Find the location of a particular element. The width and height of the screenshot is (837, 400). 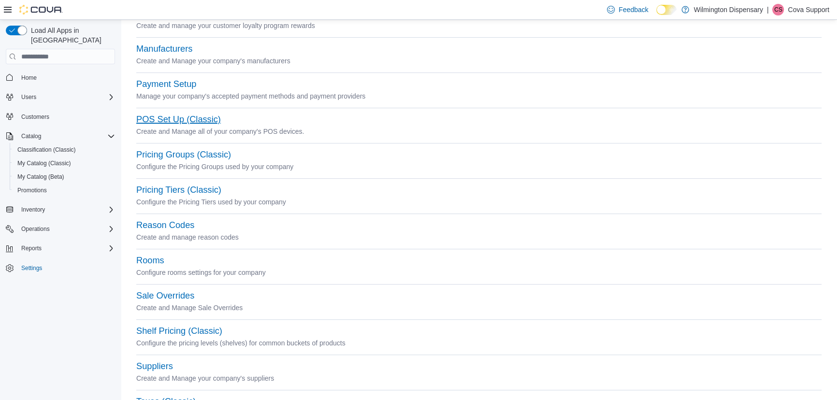

button: My Catalog (Classic) is located at coordinates (64, 163).